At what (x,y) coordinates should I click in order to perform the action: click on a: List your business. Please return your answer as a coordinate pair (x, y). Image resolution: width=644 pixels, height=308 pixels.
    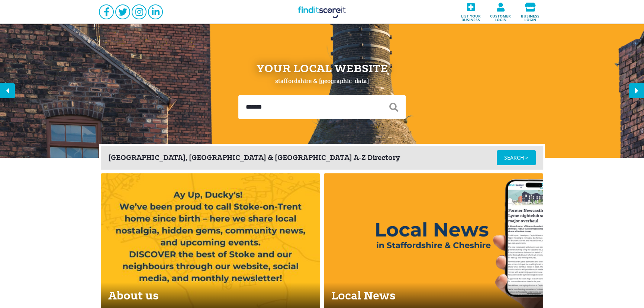
    Looking at the image, I should click on (471, 12).